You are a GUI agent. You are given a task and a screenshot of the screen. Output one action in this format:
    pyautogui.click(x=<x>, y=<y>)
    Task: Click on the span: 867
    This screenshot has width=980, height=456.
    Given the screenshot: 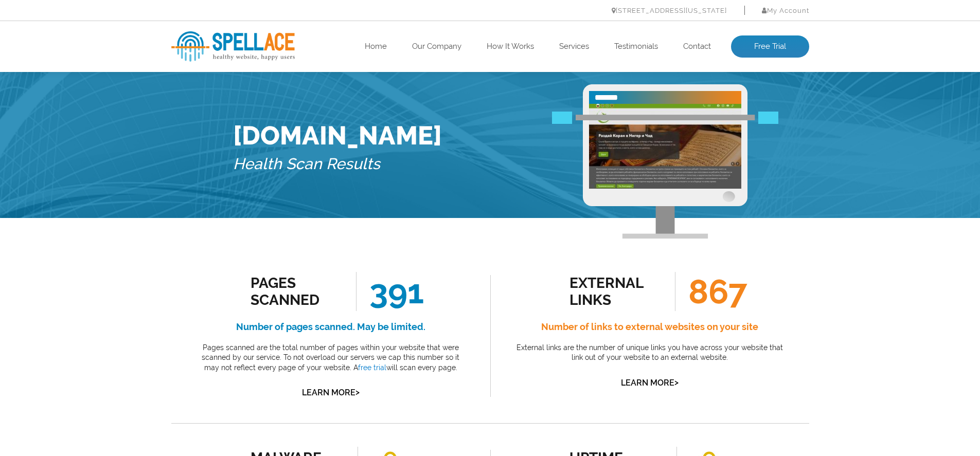 What is the action you would take?
    pyautogui.click(x=711, y=292)
    